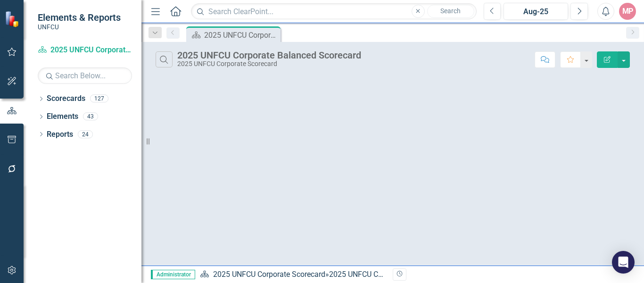 The image size is (644, 283). What do you see at coordinates (628, 11) in the screenshot?
I see `button: MP` at bounding box center [628, 11].